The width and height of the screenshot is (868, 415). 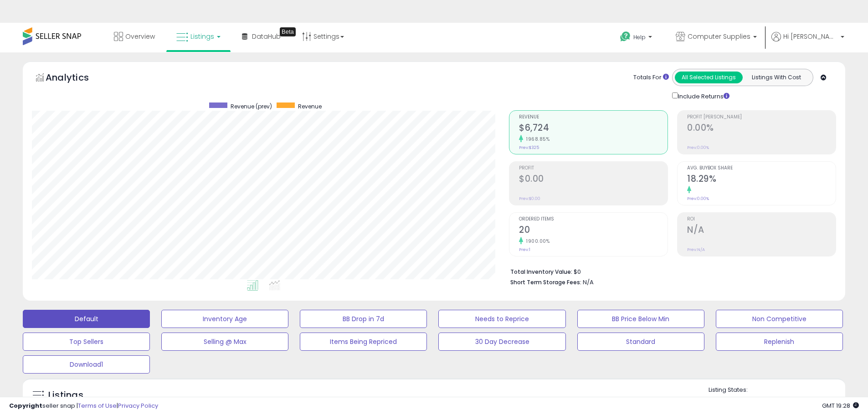 What do you see at coordinates (761, 219) in the screenshot?
I see `span: ROI` at bounding box center [761, 219].